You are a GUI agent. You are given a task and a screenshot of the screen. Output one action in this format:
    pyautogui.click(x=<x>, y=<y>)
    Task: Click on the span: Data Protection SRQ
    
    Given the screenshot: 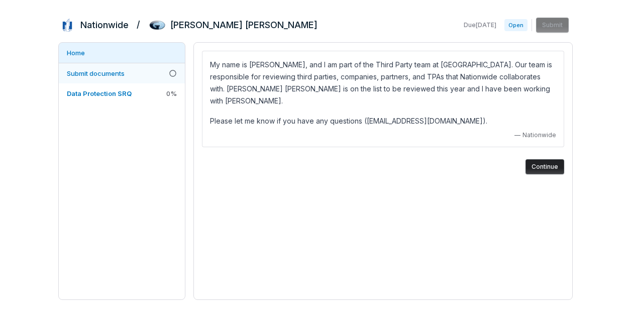 What is the action you would take?
    pyautogui.click(x=99, y=93)
    